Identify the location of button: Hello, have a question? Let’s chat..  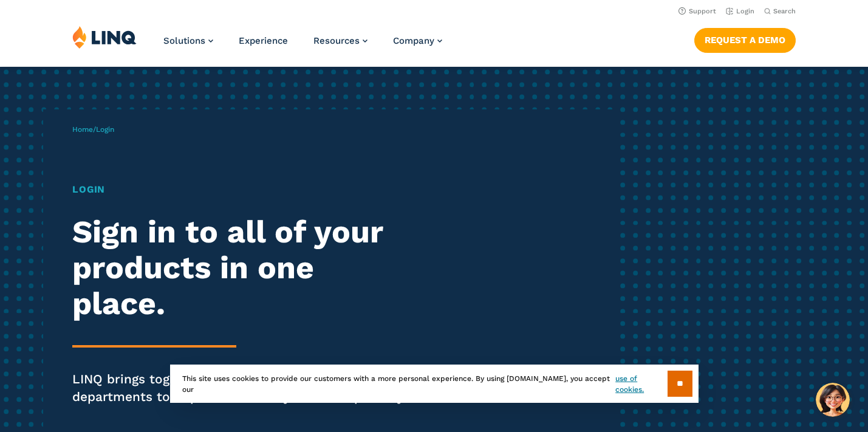
(833, 399).